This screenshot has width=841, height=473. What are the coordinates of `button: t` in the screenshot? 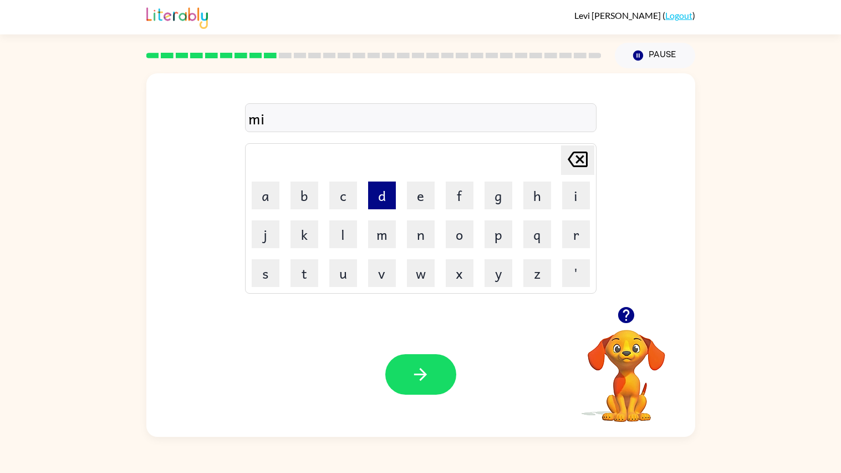 It's located at (305, 273).